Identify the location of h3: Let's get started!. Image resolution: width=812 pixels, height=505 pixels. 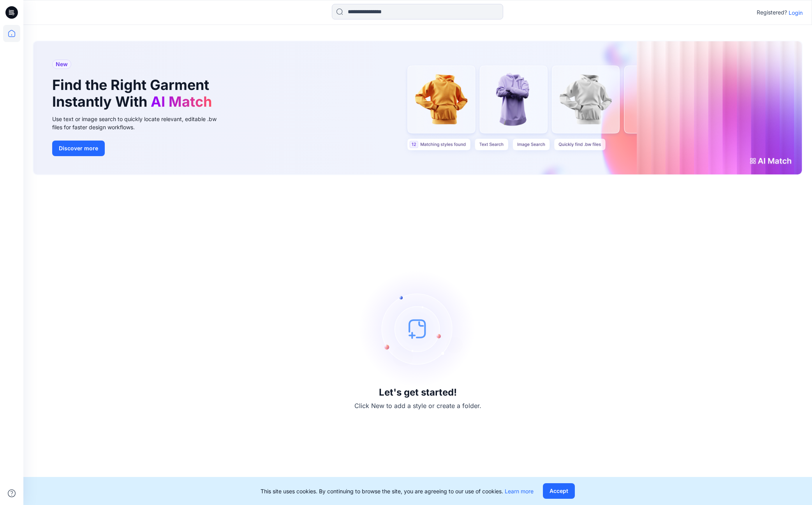
(418, 393).